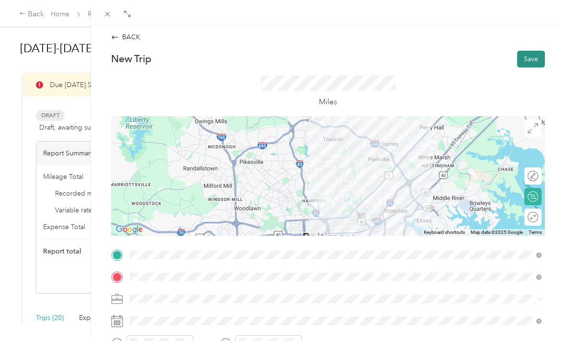 The height and width of the screenshot is (341, 565). Describe the element at coordinates (531, 59) in the screenshot. I see `button: Save` at that location.